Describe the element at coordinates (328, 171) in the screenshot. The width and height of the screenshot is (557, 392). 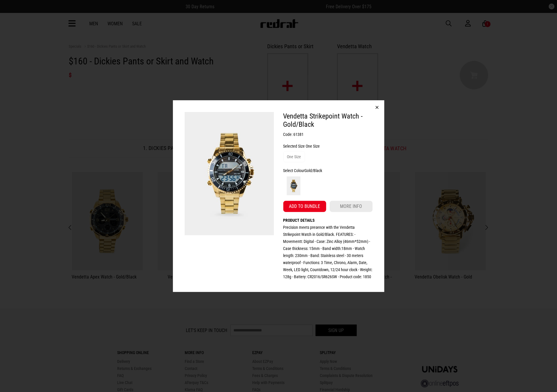
I see `div: Select Colour` at that location.